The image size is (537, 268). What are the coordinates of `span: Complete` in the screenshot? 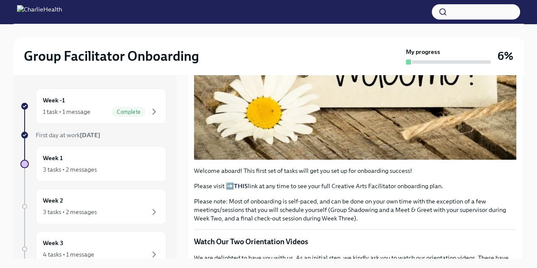 It's located at (129, 112).